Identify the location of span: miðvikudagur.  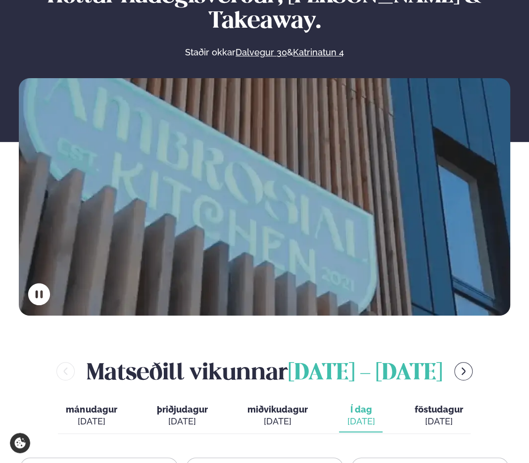
(277, 410).